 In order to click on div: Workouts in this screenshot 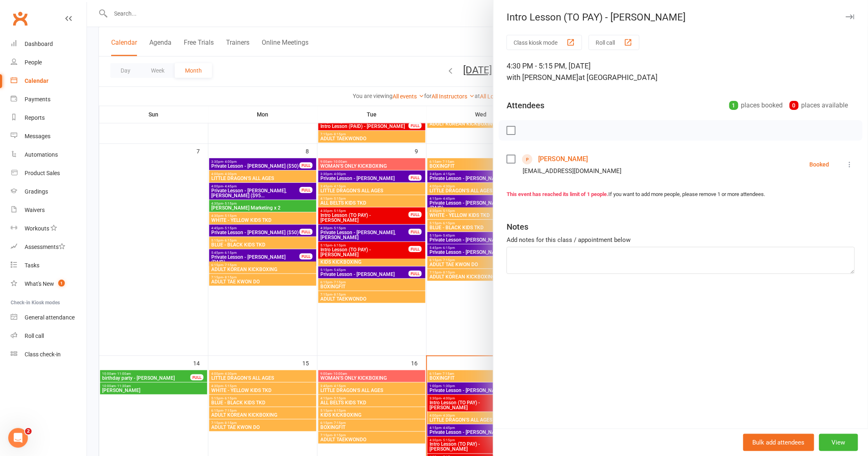, I will do `click(37, 228)`.